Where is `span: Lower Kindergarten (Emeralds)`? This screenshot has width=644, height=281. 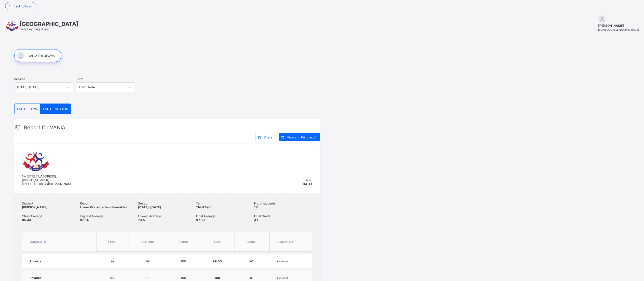
span: Lower Kindergarten (Emeralds) is located at coordinates (103, 207).